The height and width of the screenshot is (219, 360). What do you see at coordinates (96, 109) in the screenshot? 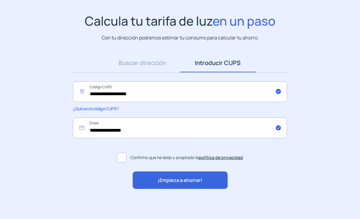
I see `span: ¿Qué es el código CUPS?` at bounding box center [96, 109].